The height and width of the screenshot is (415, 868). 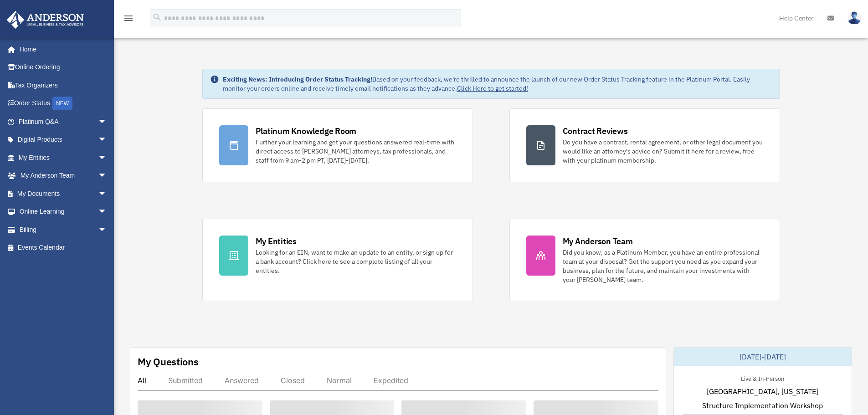 I want to click on div: My Questions, so click(x=168, y=362).